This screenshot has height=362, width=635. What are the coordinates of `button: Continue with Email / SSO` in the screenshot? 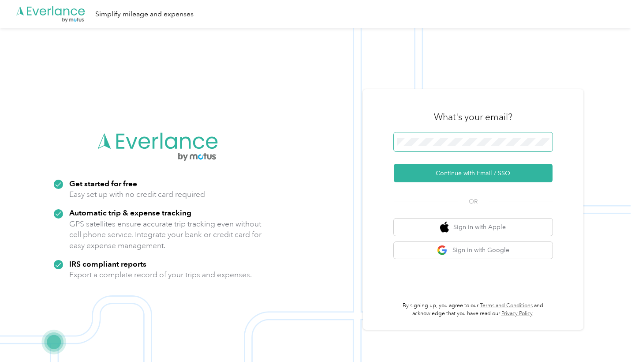 It's located at (473, 173).